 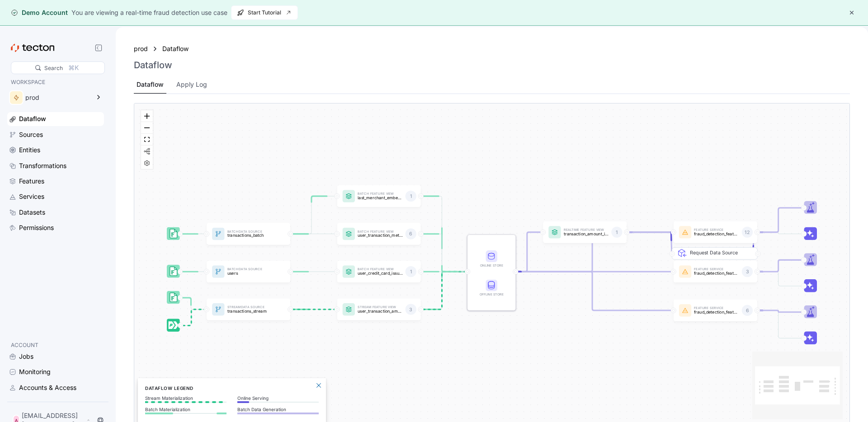 I want to click on button: Close Legend Panel, so click(x=319, y=386).